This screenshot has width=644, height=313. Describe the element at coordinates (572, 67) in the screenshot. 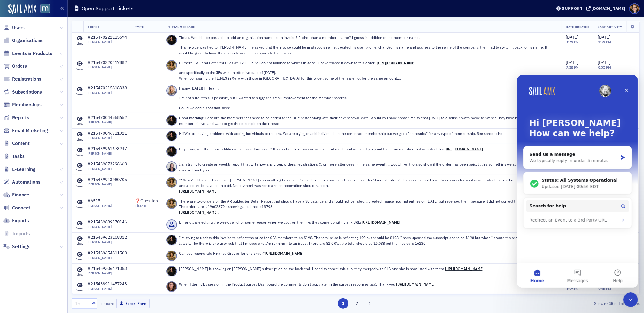

I see `time: 2:00 PM` at that location.